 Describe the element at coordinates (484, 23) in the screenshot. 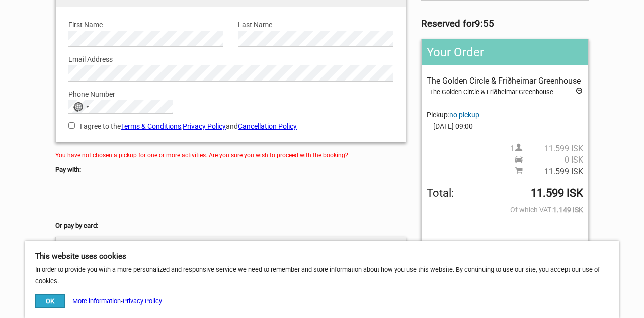

I see `strong: 9:55` at that location.